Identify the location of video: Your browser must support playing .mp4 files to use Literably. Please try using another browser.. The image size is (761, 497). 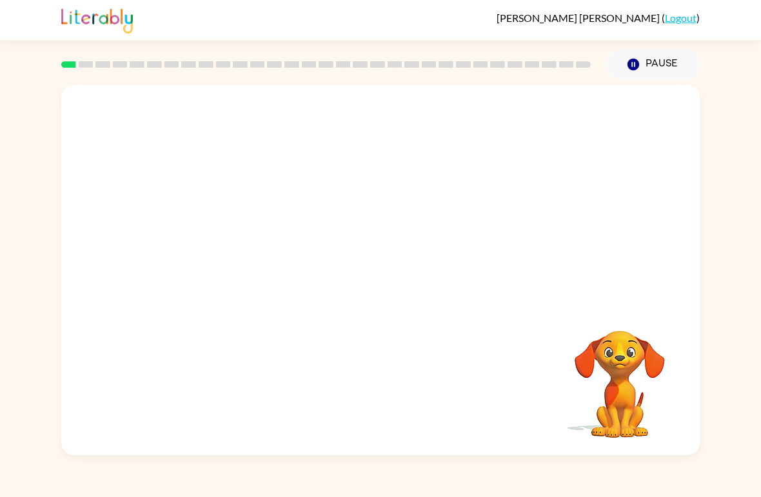
(620, 375).